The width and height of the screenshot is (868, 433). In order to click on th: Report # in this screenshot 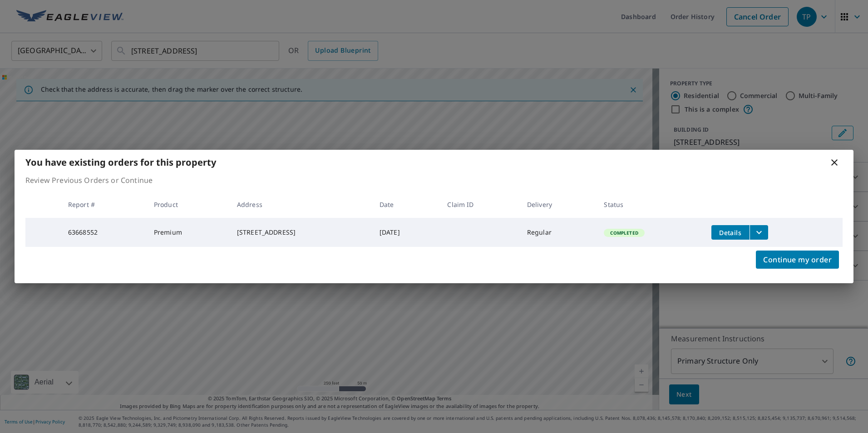, I will do `click(104, 204)`.